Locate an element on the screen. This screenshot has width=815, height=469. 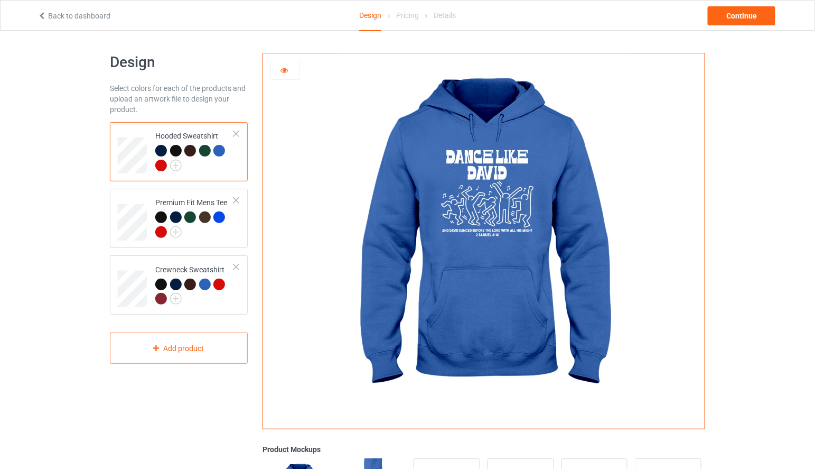
div: Continue is located at coordinates (742, 16).